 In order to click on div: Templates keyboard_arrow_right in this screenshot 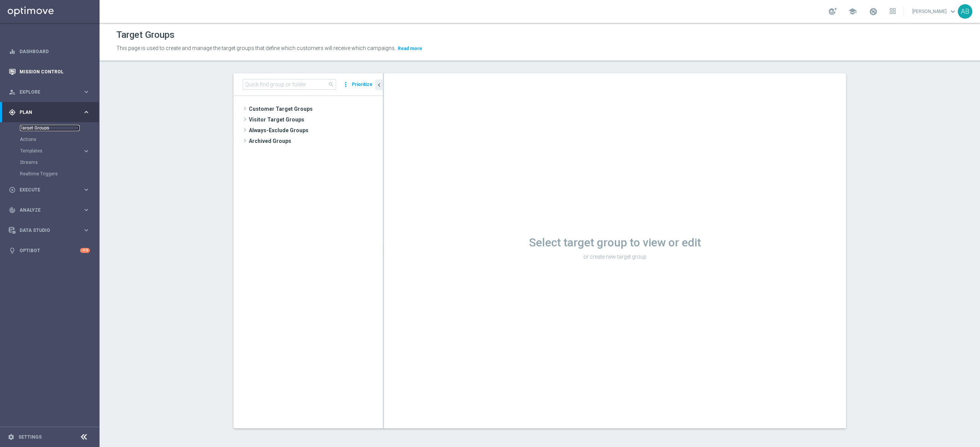, I will do `click(55, 151)`.